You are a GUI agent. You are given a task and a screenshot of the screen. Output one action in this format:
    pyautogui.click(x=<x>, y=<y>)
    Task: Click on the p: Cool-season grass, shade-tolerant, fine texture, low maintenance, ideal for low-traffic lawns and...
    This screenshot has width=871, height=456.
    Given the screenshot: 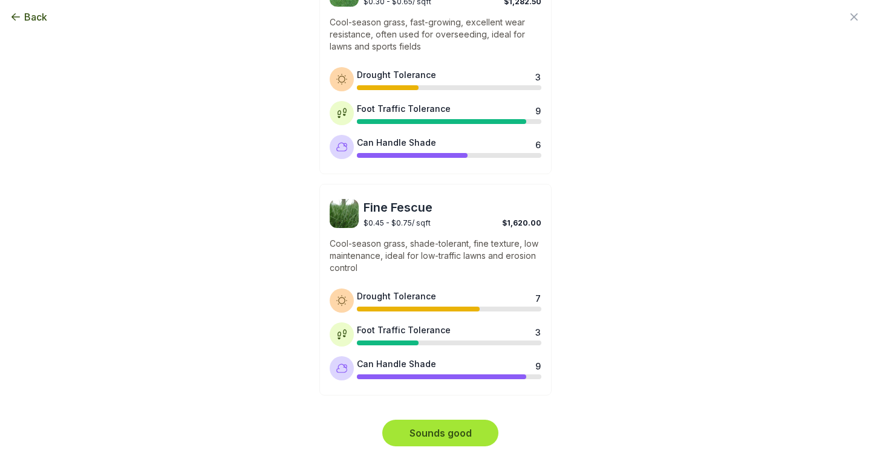 What is the action you would take?
    pyautogui.click(x=435, y=256)
    